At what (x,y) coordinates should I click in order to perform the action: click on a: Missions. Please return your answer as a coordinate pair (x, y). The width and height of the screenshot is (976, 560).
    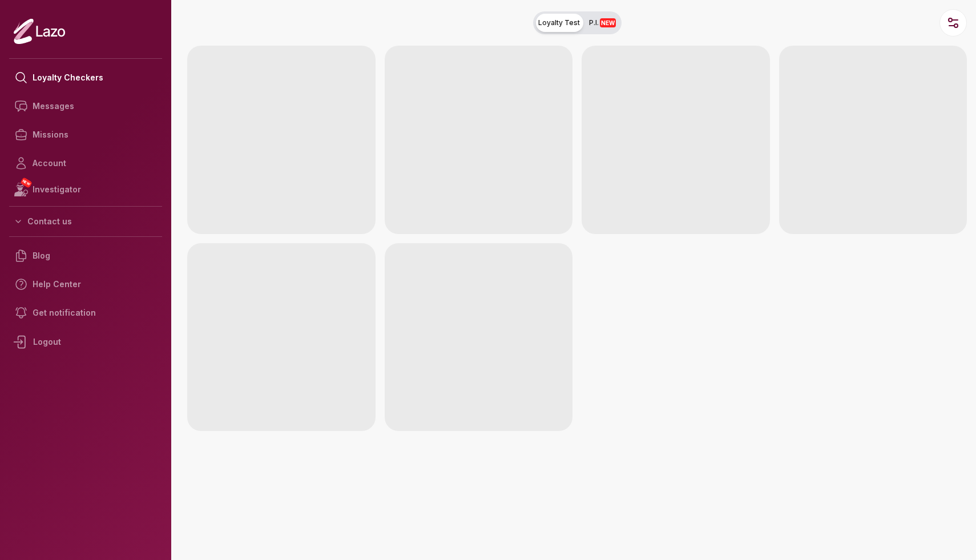
    Looking at the image, I should click on (85, 135).